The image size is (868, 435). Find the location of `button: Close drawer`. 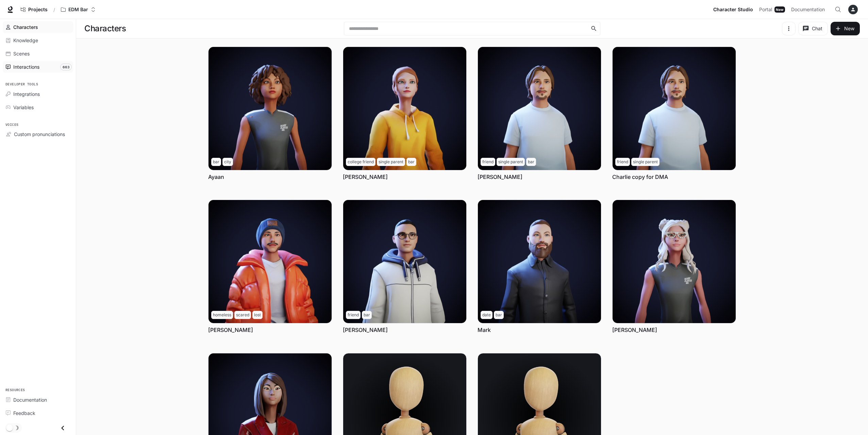

button: Close drawer is located at coordinates (62, 428).